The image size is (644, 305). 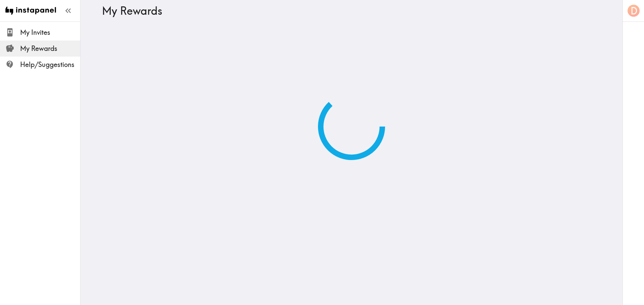 What do you see at coordinates (50, 65) in the screenshot?
I see `span: Help/Suggestions` at bounding box center [50, 65].